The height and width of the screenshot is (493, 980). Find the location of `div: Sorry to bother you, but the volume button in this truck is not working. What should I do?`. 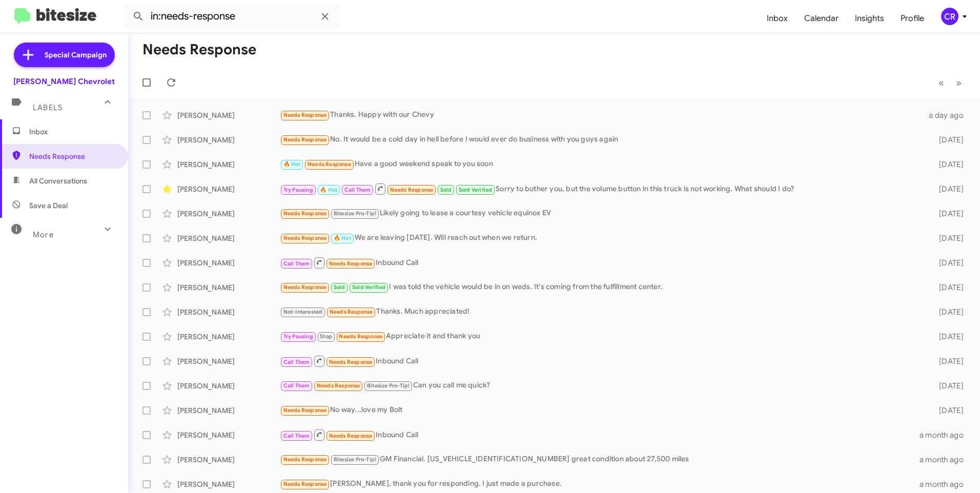

div: Sorry to bother you, but the volume button in this truck is not working. What should I do? is located at coordinates (602, 189).